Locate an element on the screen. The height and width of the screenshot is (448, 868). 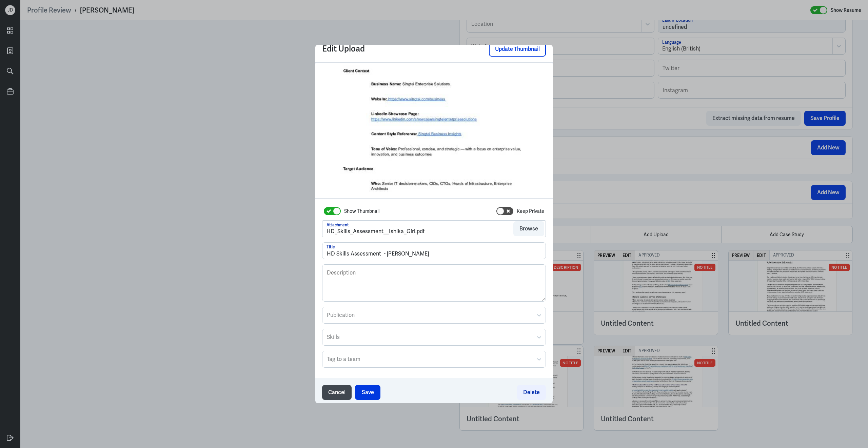
input: Title is located at coordinates (434, 251).